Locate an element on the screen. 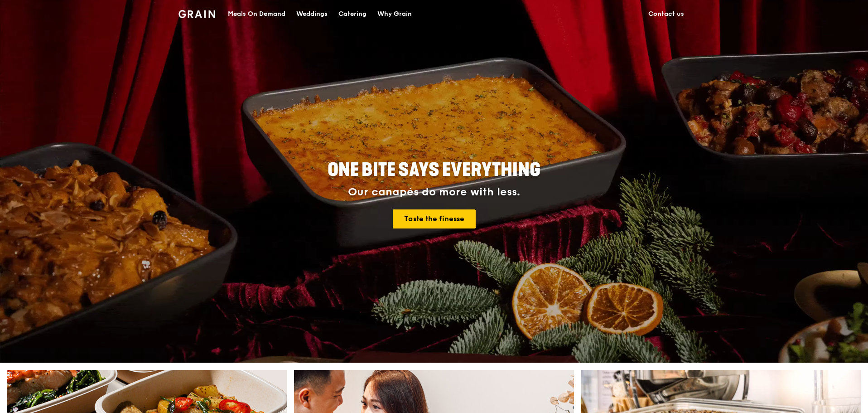 Image resolution: width=868 pixels, height=413 pixels. div: Our canapés do more with less. is located at coordinates (434, 192).